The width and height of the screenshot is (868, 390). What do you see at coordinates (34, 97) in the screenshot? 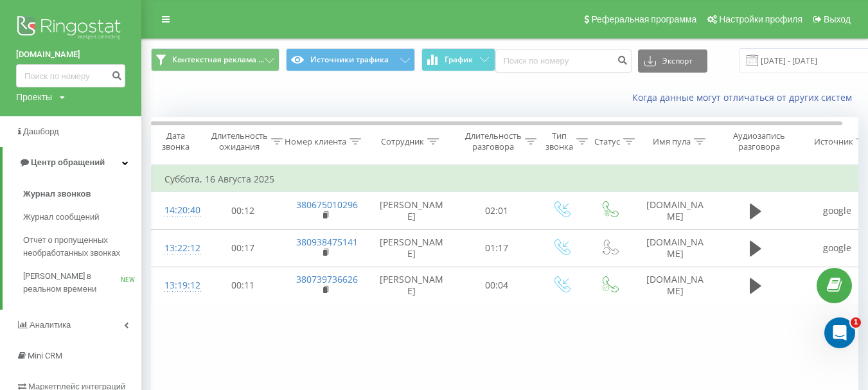
I see `div: Проекты` at bounding box center [34, 97].